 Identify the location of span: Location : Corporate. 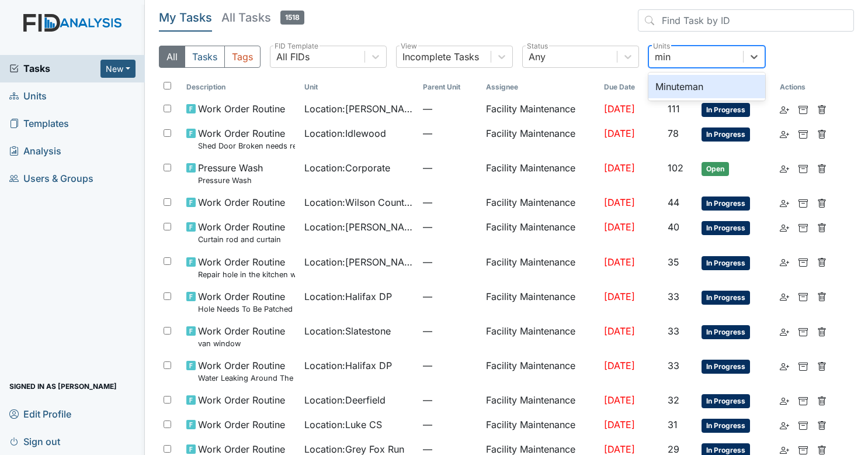
(347, 168).